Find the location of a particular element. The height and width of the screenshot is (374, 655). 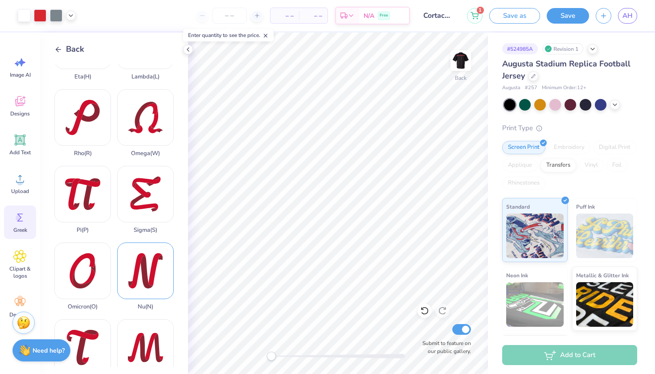

div: Rho ( R ) is located at coordinates (83, 153).